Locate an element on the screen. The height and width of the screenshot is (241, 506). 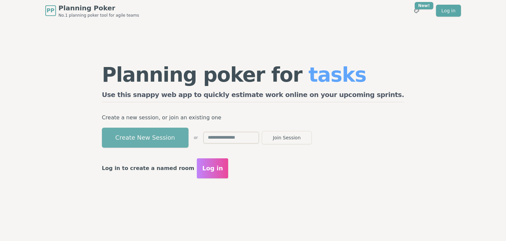
span: Log in is located at coordinates (212, 168).